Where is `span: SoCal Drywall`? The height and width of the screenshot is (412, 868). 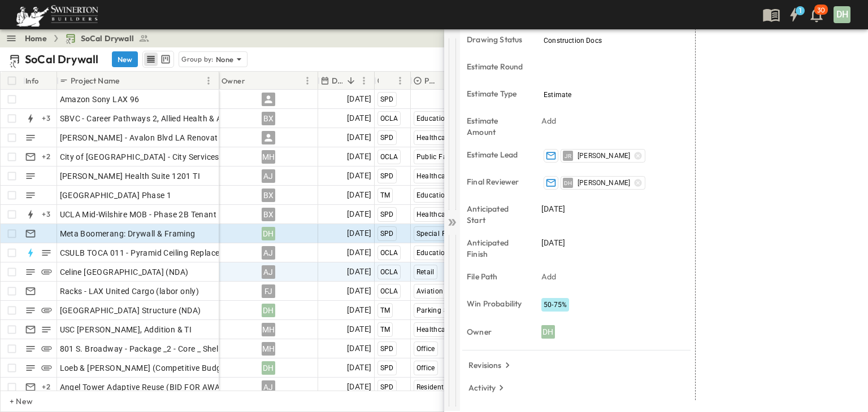 span: SoCal Drywall is located at coordinates (108, 39).